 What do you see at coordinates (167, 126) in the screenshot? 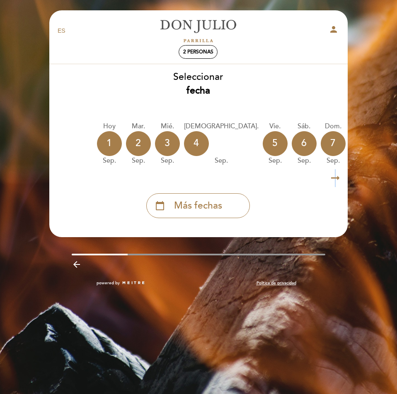
I see `div: mié.` at bounding box center [167, 126].